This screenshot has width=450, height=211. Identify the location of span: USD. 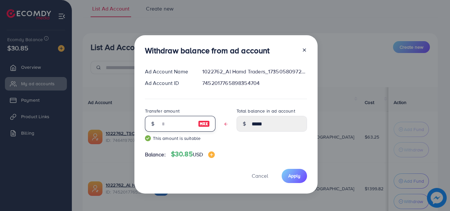
(198, 154).